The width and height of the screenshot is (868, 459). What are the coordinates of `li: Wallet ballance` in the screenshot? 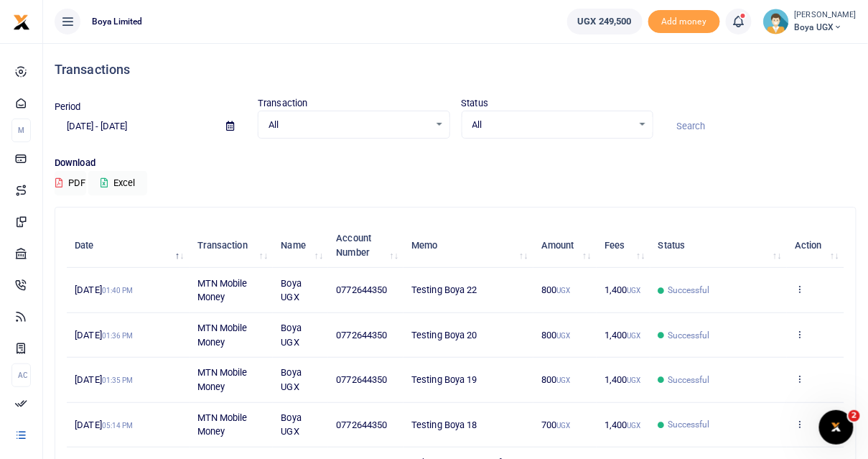 It's located at (605, 21).